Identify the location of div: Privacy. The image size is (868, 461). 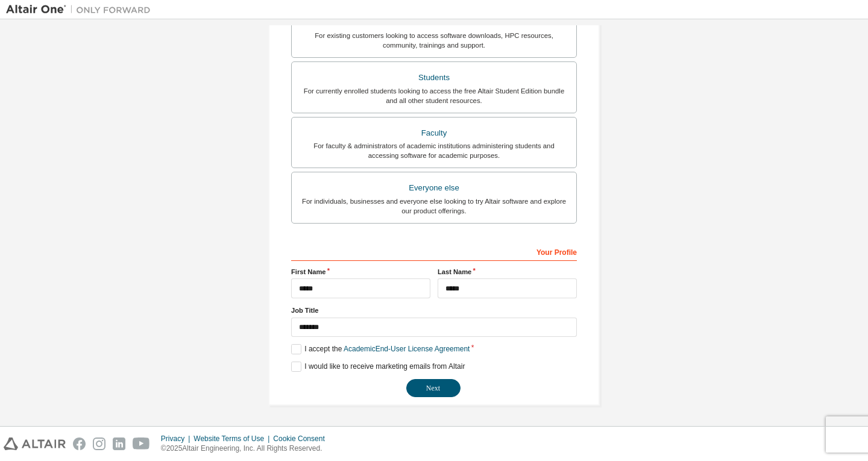
(177, 439).